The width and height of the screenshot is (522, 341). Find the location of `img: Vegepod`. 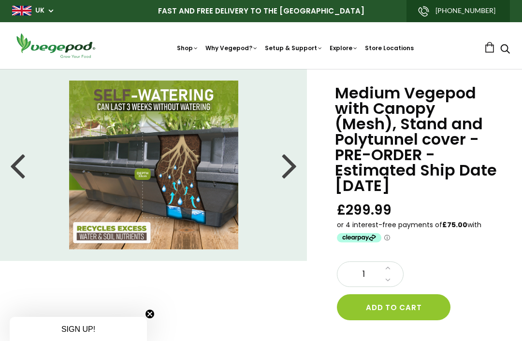

img: Vegepod is located at coordinates (56, 45).